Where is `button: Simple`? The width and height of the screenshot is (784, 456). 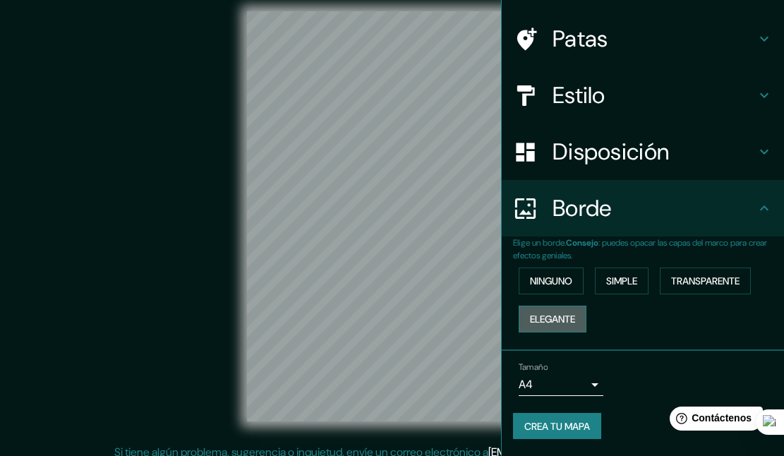
button: Simple is located at coordinates (622, 281).